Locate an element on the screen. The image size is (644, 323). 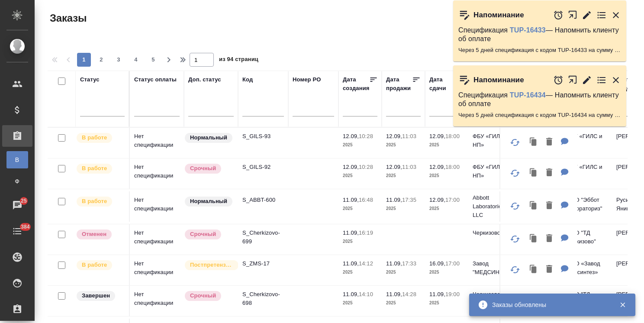
p: 16:48 is located at coordinates (366, 200).